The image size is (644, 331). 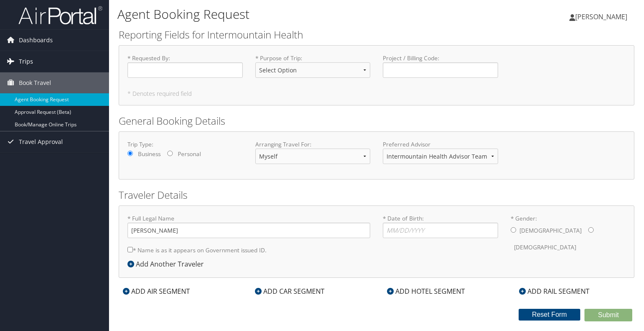 I want to click on button: Submit, so click(x=608, y=315).